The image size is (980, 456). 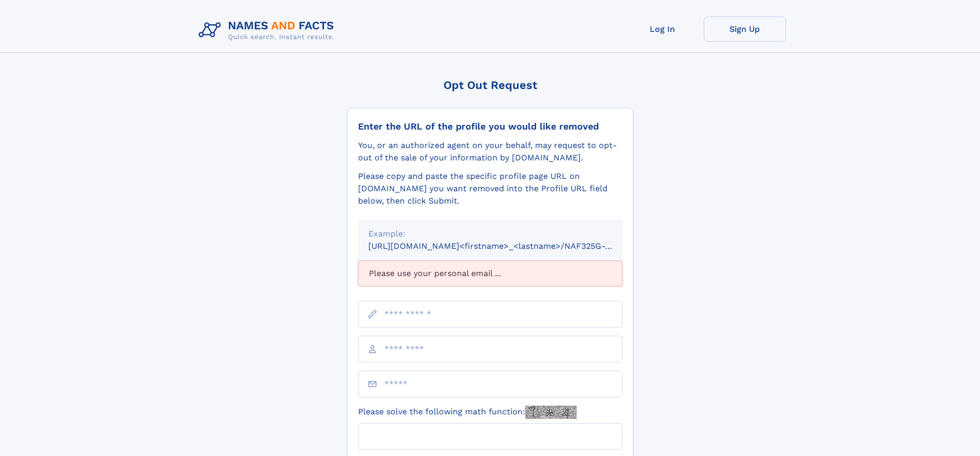 What do you see at coordinates (745, 29) in the screenshot?
I see `a: Sign Up` at bounding box center [745, 29].